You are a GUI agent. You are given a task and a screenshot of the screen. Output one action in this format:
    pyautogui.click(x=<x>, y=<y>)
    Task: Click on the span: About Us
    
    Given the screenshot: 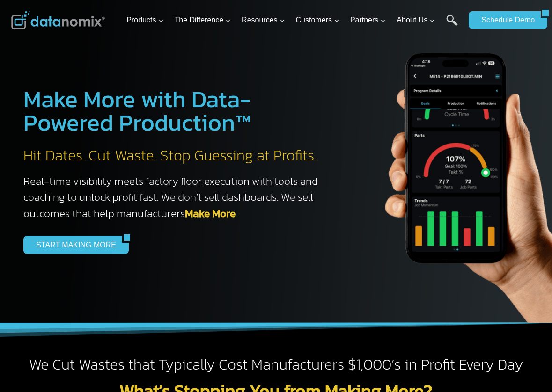 What is the action you would take?
    pyautogui.click(x=415, y=20)
    